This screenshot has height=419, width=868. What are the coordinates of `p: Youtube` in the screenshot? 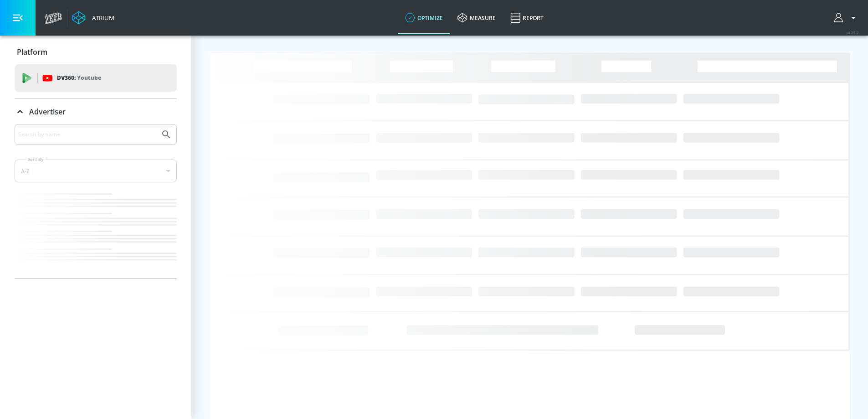 It's located at (89, 78).